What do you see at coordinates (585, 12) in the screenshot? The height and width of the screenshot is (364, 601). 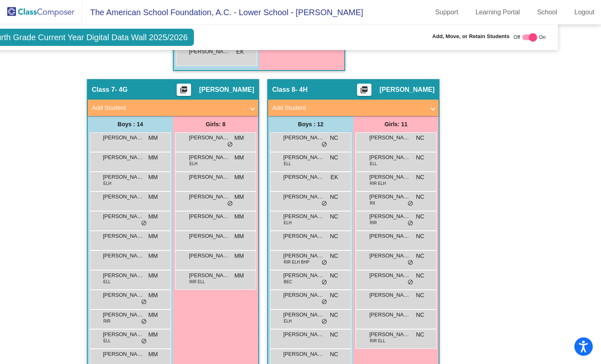 I see `a: Logout` at bounding box center [585, 12].